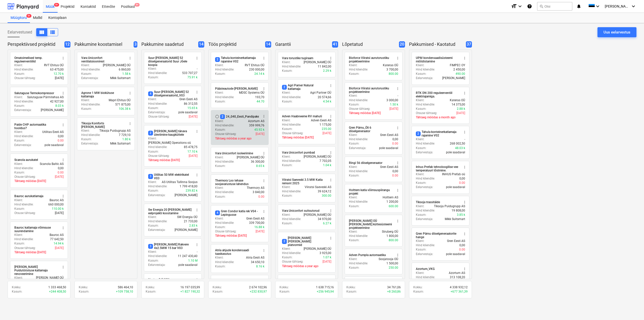 This screenshot has height=320, width=644. What do you see at coordinates (59, 73) in the screenshot?
I see `p: 12.70 k` at bounding box center [59, 73].